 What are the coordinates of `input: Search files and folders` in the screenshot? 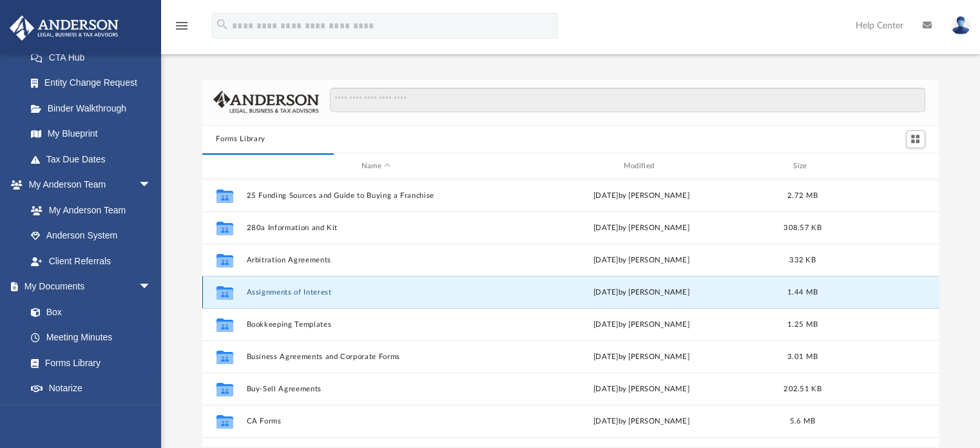 It's located at (627, 100).